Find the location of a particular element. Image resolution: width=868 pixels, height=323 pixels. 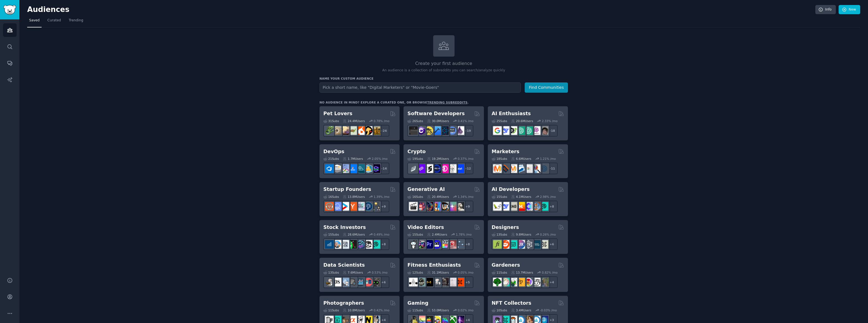

h2: Create your first audience is located at coordinates (444, 64).